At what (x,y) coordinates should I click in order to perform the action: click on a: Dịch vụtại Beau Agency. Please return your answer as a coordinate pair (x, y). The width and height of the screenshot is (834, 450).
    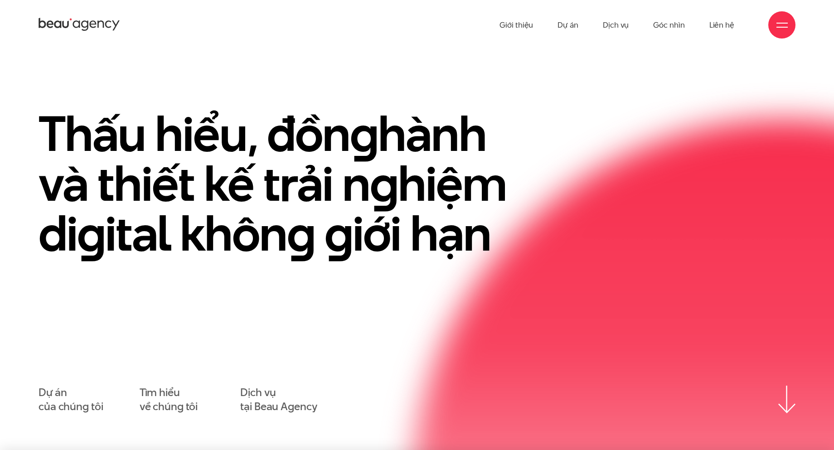
    Looking at the image, I should click on (278, 400).